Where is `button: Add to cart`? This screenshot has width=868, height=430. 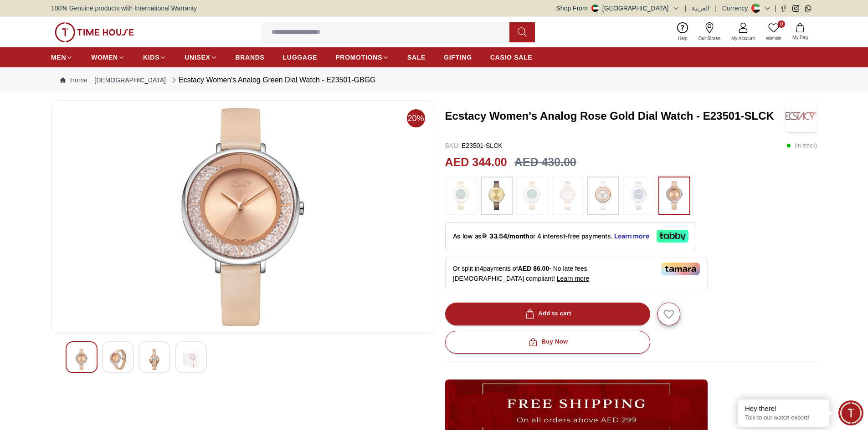 button: Add to cart is located at coordinates (548, 314).